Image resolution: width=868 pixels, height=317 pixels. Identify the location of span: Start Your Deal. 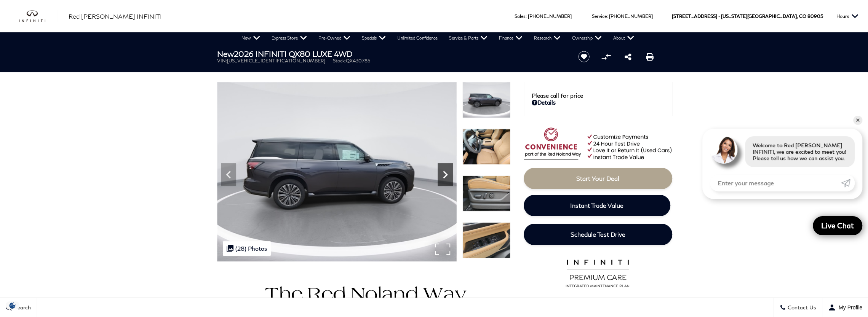
(598, 178).